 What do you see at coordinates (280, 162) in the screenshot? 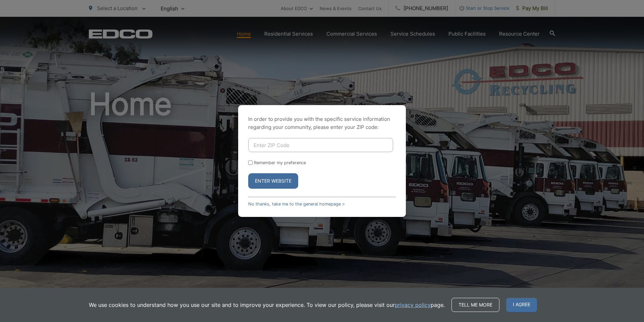
I see `label: Remember my preference` at bounding box center [280, 162].